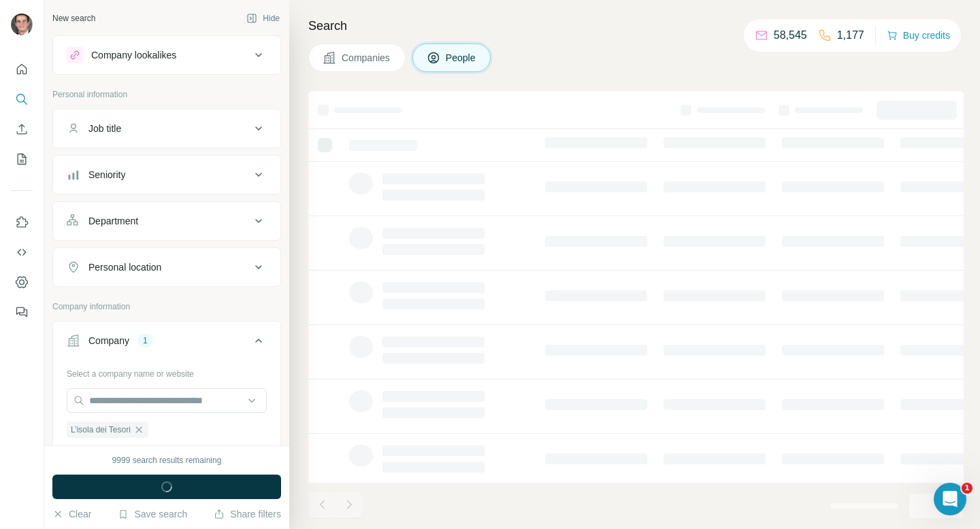  Describe the element at coordinates (22, 159) in the screenshot. I see `button: My lists` at that location.